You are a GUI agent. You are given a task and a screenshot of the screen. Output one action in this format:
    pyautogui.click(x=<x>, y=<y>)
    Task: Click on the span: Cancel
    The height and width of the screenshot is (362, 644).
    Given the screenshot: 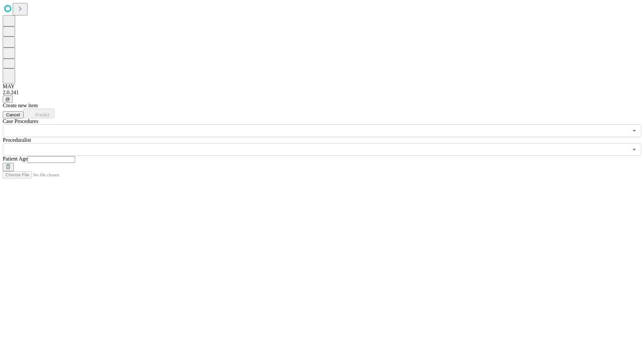 What is the action you would take?
    pyautogui.click(x=13, y=115)
    